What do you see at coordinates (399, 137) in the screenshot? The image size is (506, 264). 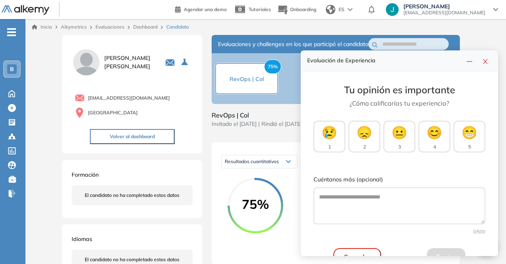 I see `button: 😐3` at bounding box center [399, 137].